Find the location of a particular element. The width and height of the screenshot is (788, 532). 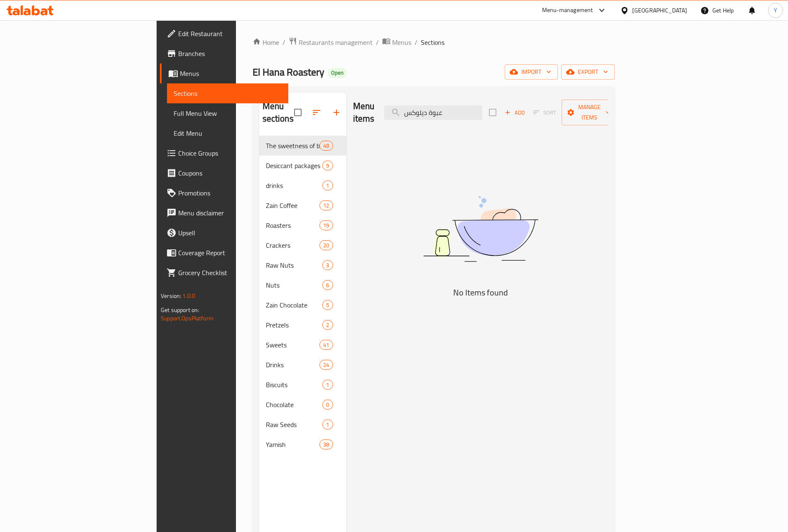

div: Yamish is located at coordinates (293, 444).